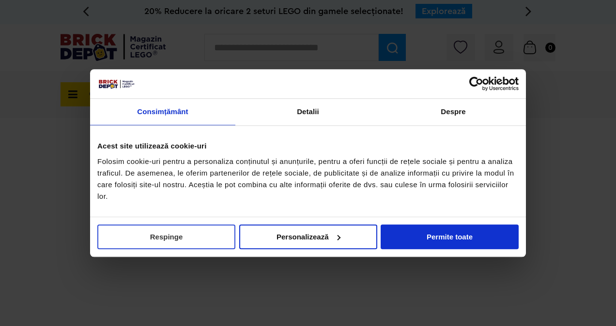  Describe the element at coordinates (308, 112) in the screenshot. I see `a: Detalii` at that location.